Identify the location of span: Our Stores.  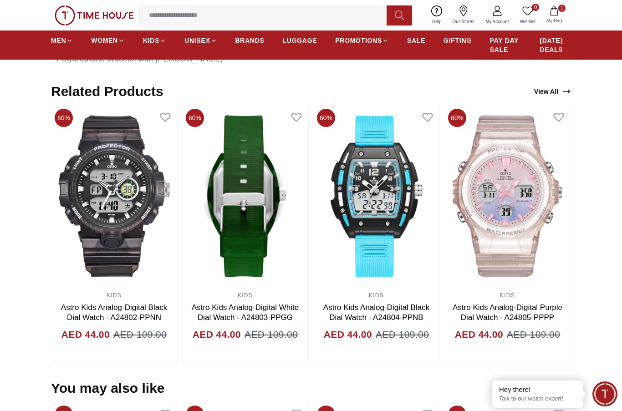
(463, 21).